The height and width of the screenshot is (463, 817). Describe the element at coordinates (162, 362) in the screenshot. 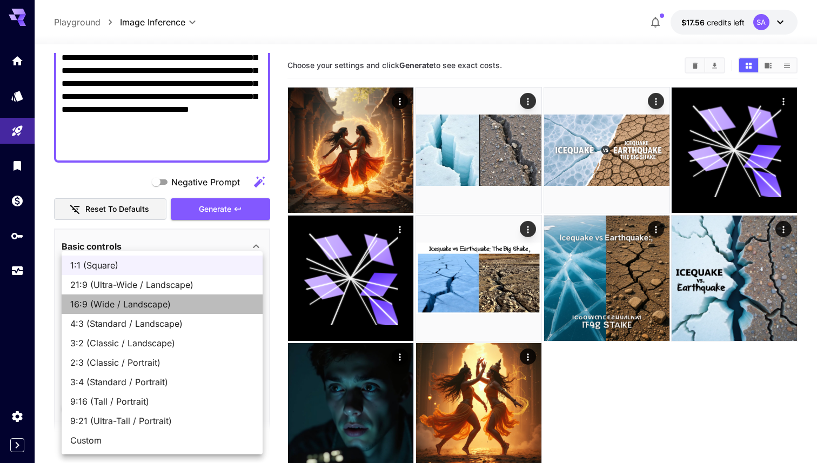

I see `span: 2:3 (Classic / Portrait)` at that location.